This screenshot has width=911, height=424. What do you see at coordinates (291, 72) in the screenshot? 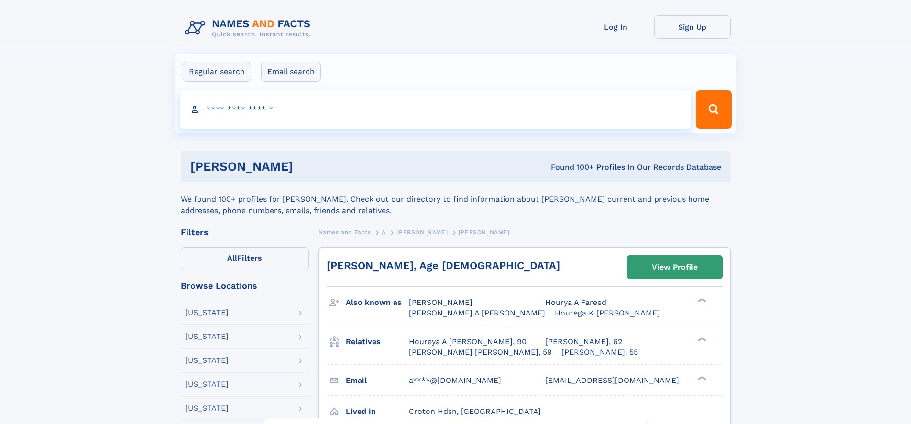
I see `label: Email search` at bounding box center [291, 72].